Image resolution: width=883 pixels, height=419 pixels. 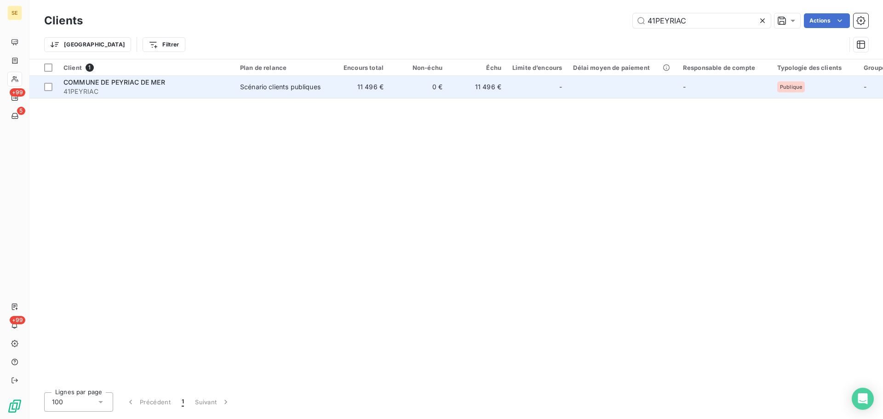 I want to click on div: Non-échu, so click(x=419, y=68).